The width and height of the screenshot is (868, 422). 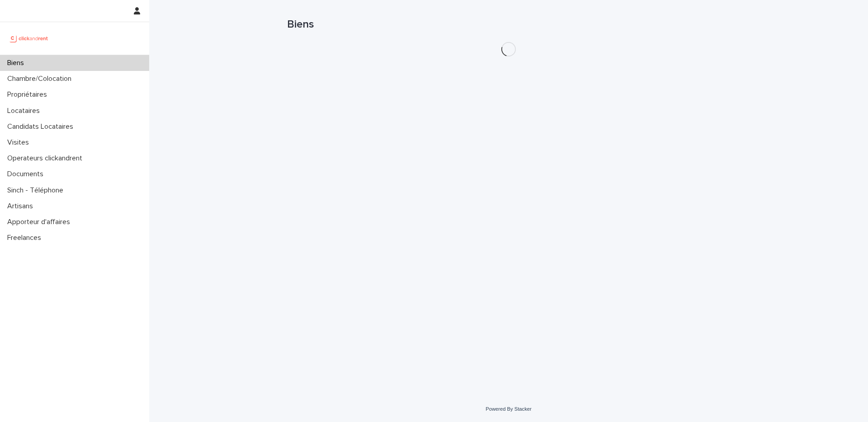 I want to click on p: Sinch - Téléphone, so click(x=37, y=190).